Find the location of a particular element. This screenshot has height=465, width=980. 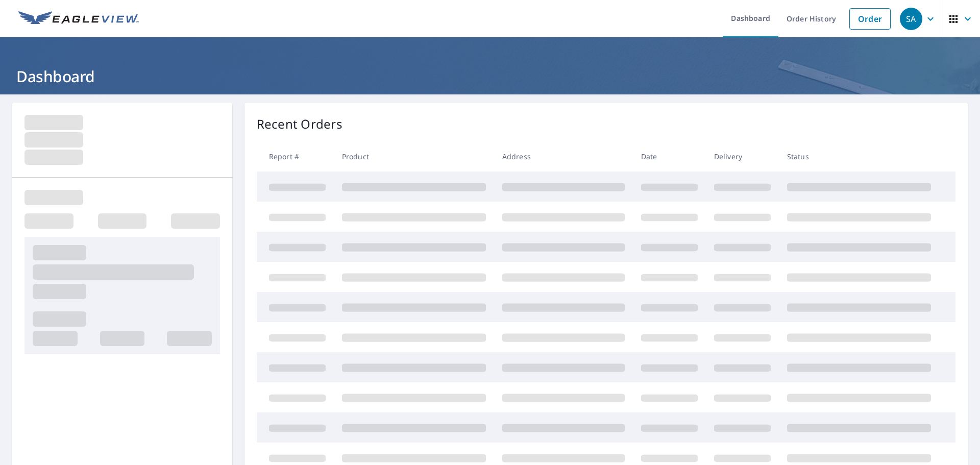

p: Recent Orders is located at coordinates (299, 124).